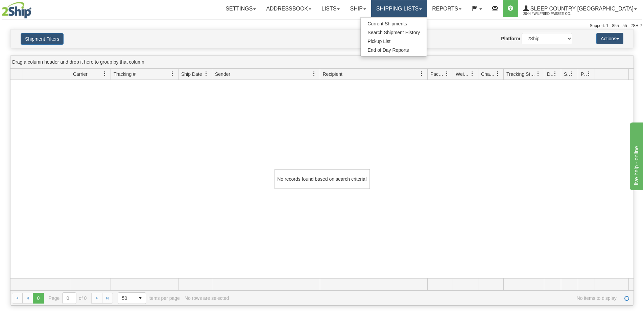 This screenshot has height=311, width=644. I want to click on button: Shipment Filters, so click(42, 39).